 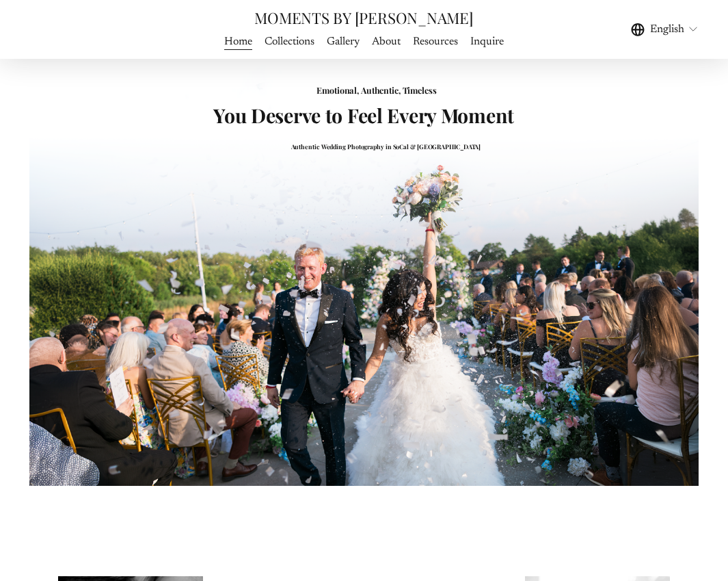 What do you see at coordinates (343, 41) in the screenshot?
I see `a: folder dropdown` at bounding box center [343, 41].